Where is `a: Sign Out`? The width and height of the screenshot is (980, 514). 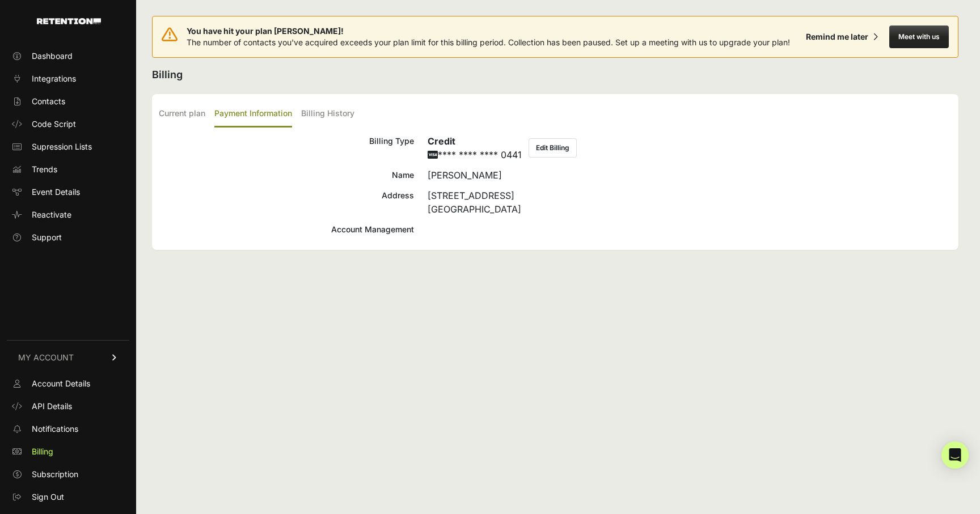
a: Sign Out is located at coordinates (68, 497).